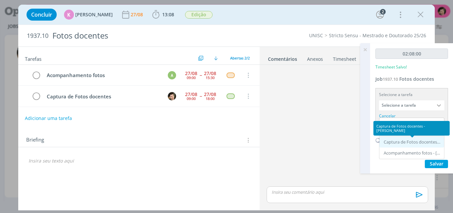 The height and width of the screenshot is (213, 453). What do you see at coordinates (172, 75) in the screenshot?
I see `div: A` at bounding box center [172, 75].